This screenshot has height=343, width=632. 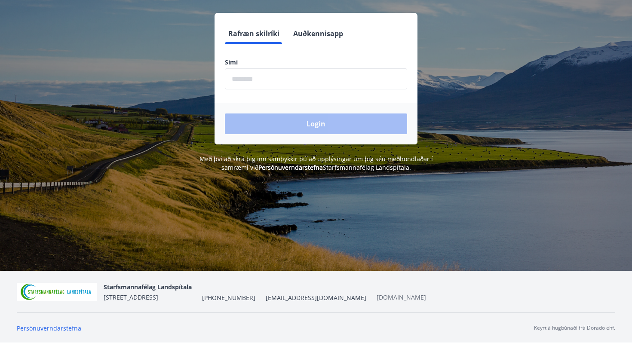 I want to click on span: Með því að skrá þig inn samþykkir þú að upplýsingar um þig séu meðhöndlaðar í samræmi við Starfsm..., so click(x=316, y=163).